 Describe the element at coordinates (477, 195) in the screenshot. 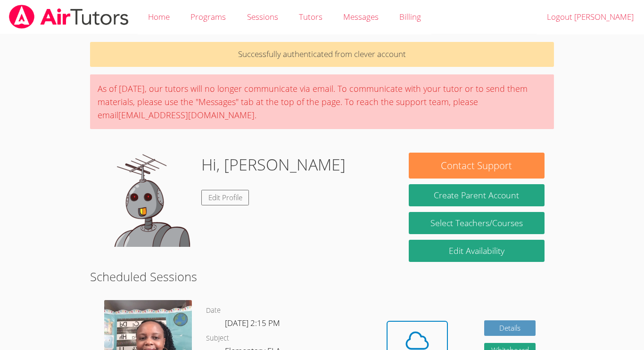

I see `button: Create Parent Account` at that location.